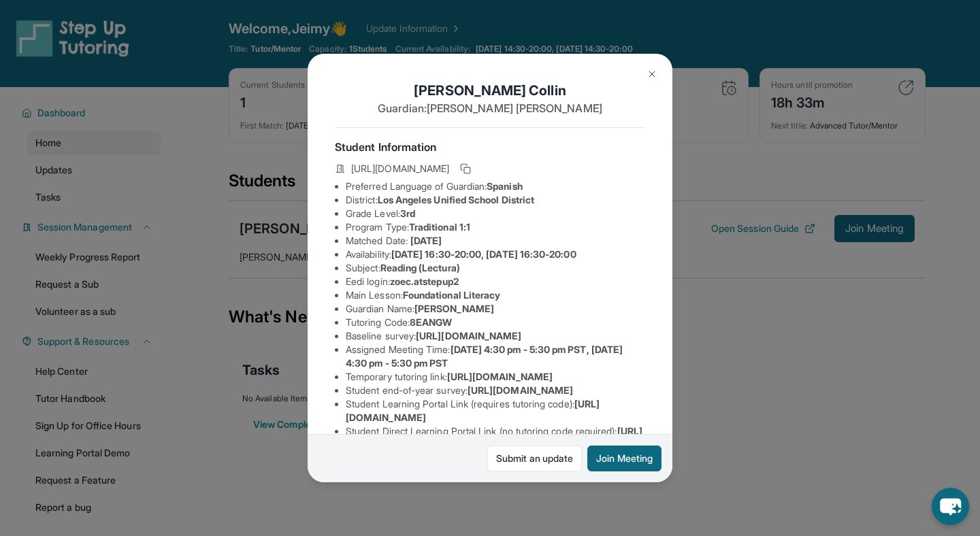 Image resolution: width=980 pixels, height=536 pixels. Describe the element at coordinates (624, 459) in the screenshot. I see `button: Join Meeting` at that location.